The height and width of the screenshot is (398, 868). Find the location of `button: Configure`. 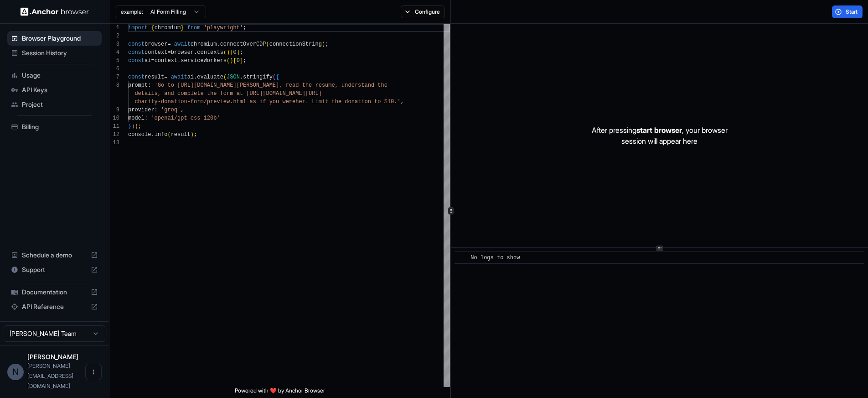

button: Configure is located at coordinates (422, 12).